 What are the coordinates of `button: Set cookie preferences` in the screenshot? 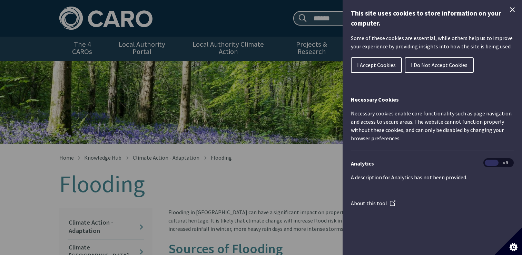 It's located at (509, 241).